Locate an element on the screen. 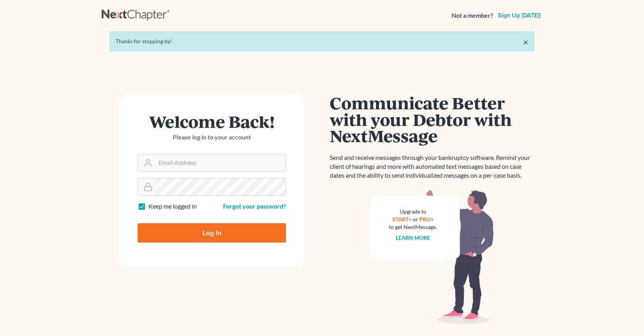  a: Forgot your password? is located at coordinates (255, 206).